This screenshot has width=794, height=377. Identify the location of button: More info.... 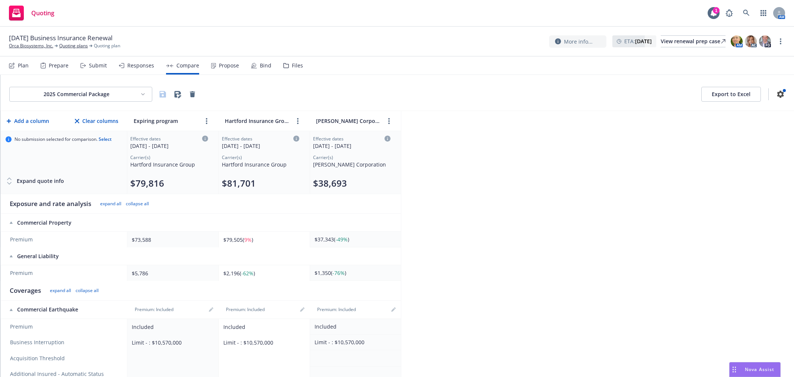
(578, 41).